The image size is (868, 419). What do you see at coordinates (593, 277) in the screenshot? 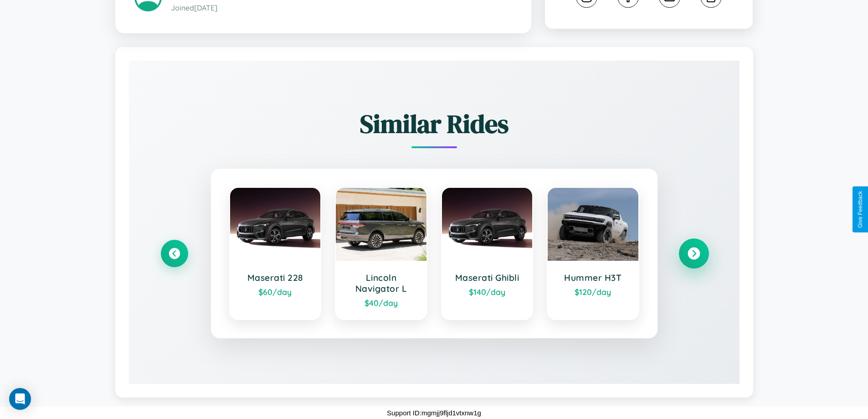
I see `h3: Hummer H3T` at bounding box center [593, 277].